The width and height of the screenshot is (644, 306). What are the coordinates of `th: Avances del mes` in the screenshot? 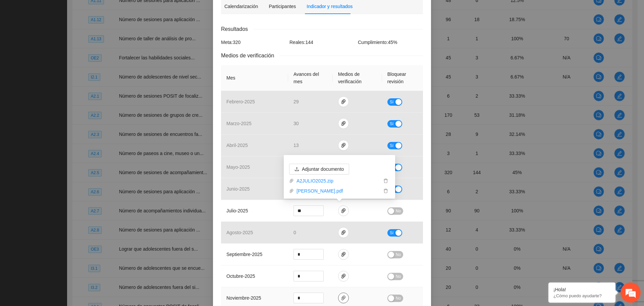 It's located at (310, 78).